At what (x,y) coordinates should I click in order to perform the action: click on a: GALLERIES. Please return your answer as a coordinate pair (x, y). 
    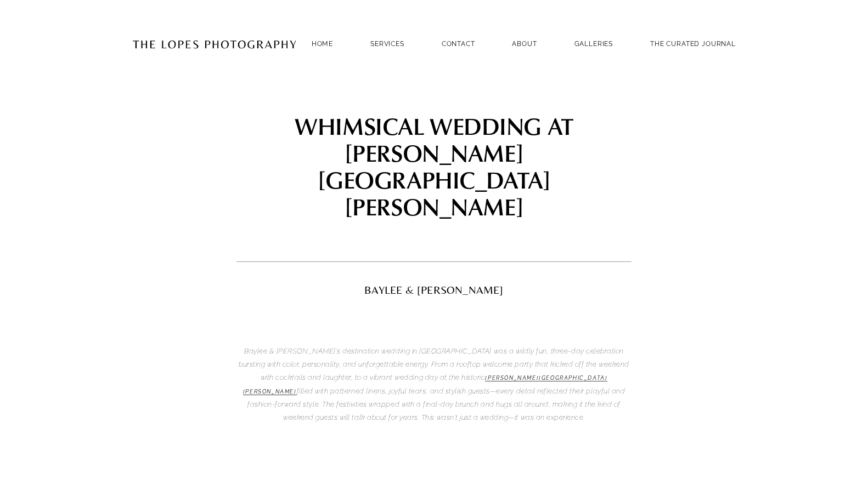
    Looking at the image, I should click on (594, 43).